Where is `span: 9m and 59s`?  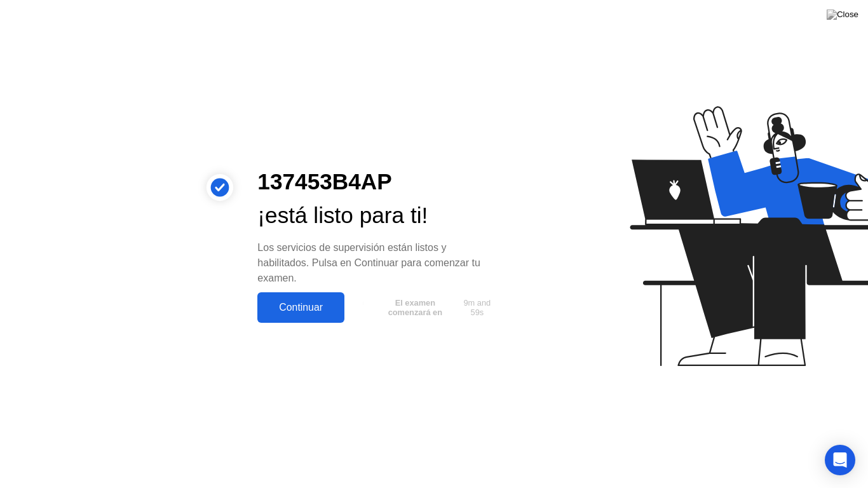
span: 9m and 59s is located at coordinates (477, 307).